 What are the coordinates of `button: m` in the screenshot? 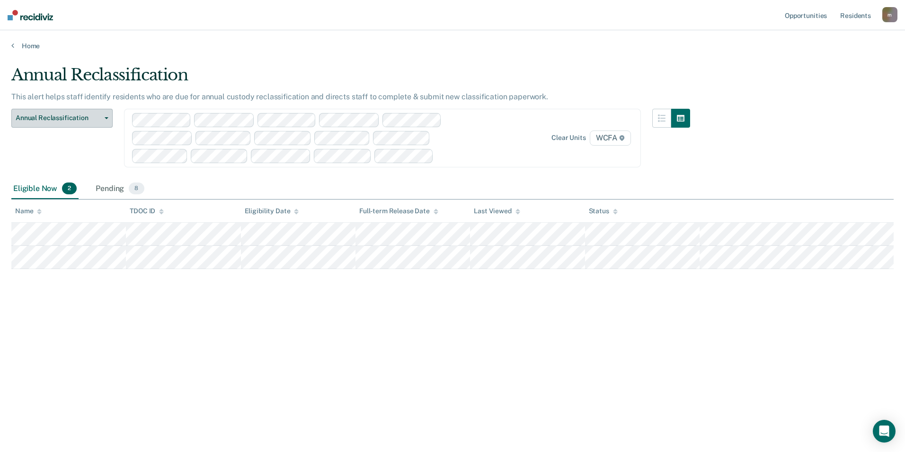 It's located at (890, 15).